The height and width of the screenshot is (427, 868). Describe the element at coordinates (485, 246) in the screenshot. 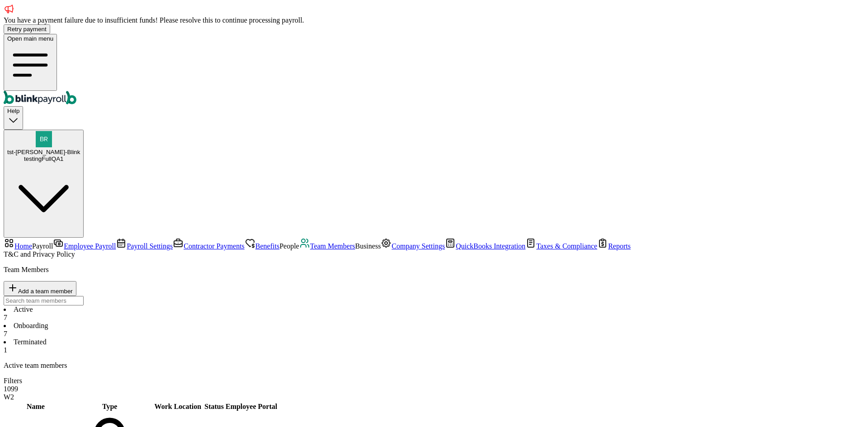

I see `a: QuickBooks Integration` at that location.